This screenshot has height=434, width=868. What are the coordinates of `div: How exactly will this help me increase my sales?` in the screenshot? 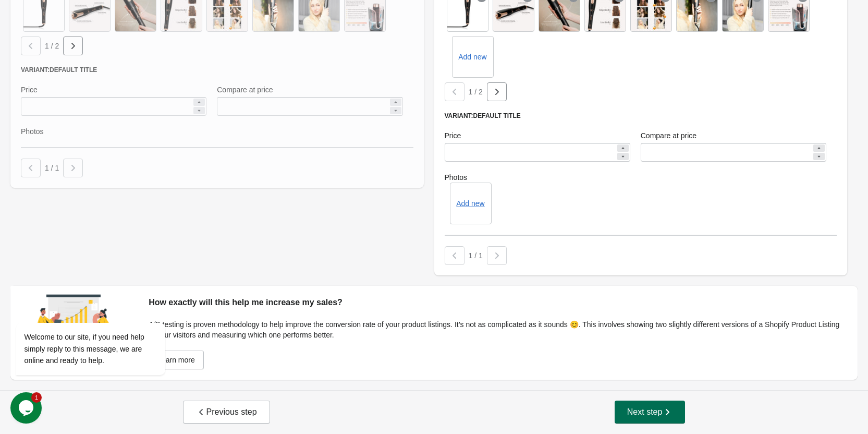 It's located at (498, 303).